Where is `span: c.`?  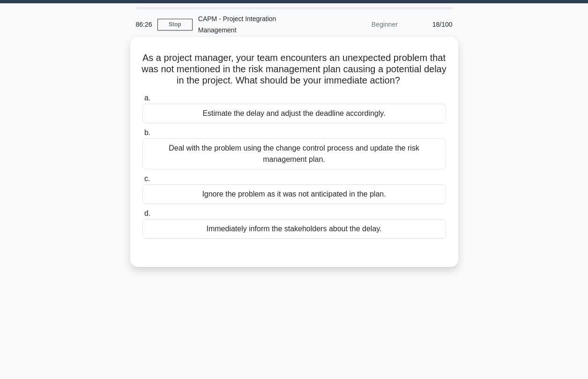 span: c. is located at coordinates (147, 178).